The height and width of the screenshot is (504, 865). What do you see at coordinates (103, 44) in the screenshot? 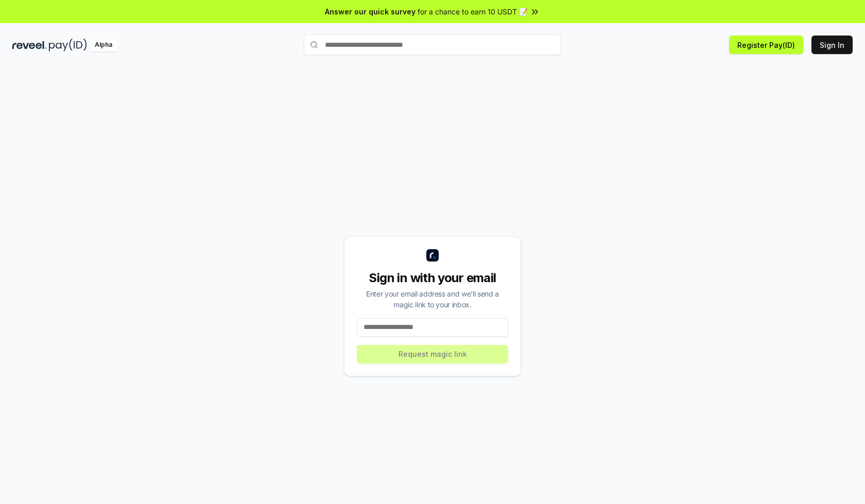
I see `div: Alpha` at bounding box center [103, 44].